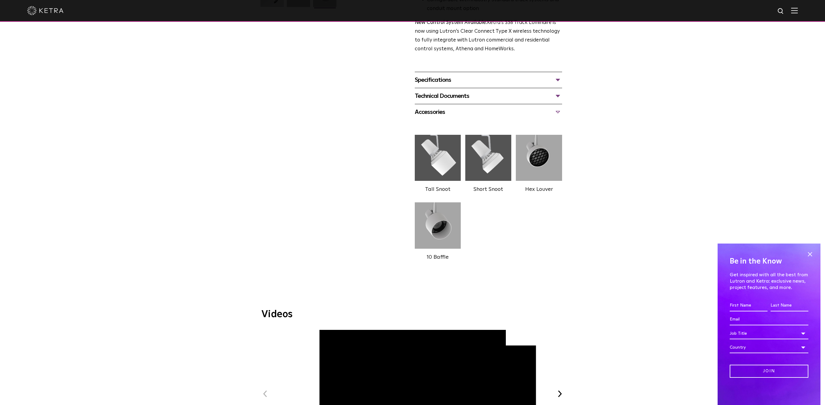 Image resolution: width=825 pixels, height=405 pixels. What do you see at coordinates (790, 305) in the screenshot?
I see `input: Last Name` at bounding box center [790, 305].